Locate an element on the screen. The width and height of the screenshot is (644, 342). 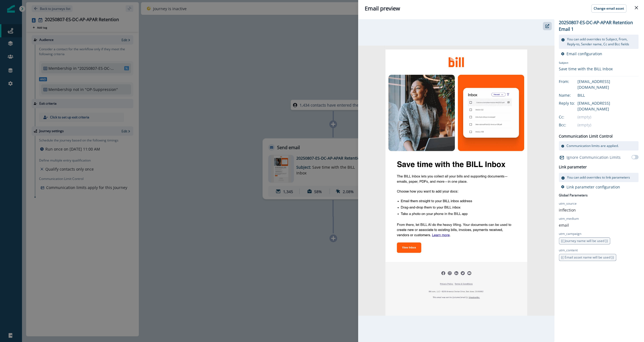
div: Bcc: is located at coordinates (573, 125).